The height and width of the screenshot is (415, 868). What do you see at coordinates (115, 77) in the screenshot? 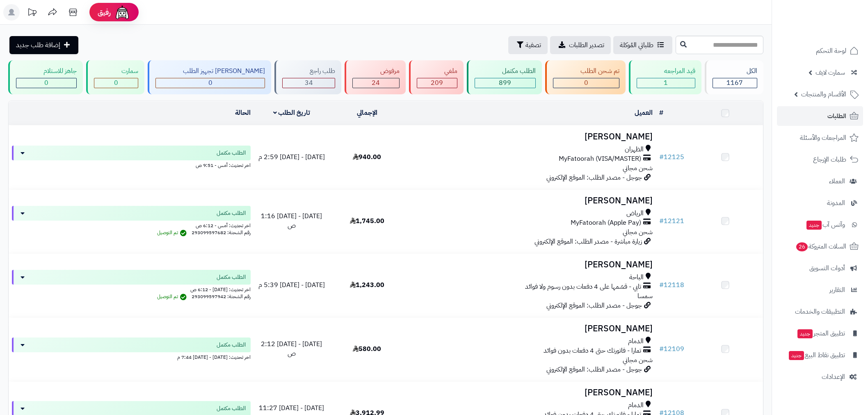
I see `a: سمارت 0` at bounding box center [115, 77].